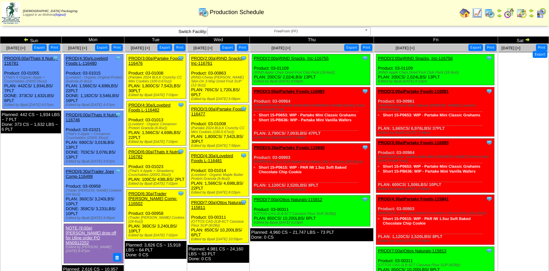  What do you see at coordinates (435, 166) in the screenshot?
I see `div: Product: 03-00964 PLAN: 600CS / 1,506LBS / 10PLT` at bounding box center [435, 166].